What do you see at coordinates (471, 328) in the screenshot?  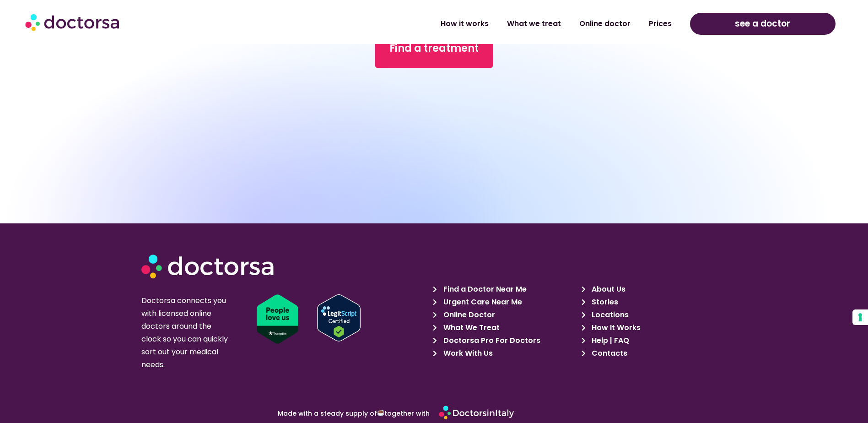 I see `span: What We Treat` at bounding box center [471, 328].